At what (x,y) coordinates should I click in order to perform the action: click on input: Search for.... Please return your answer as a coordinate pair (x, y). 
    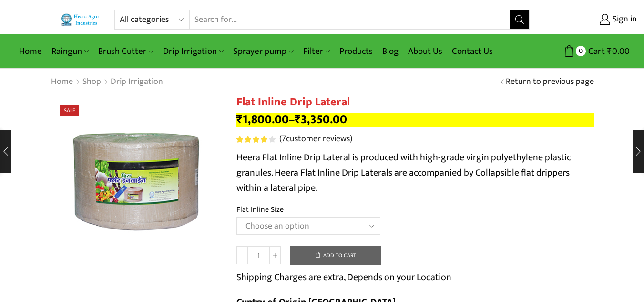
    Looking at the image, I should click on (349, 20).